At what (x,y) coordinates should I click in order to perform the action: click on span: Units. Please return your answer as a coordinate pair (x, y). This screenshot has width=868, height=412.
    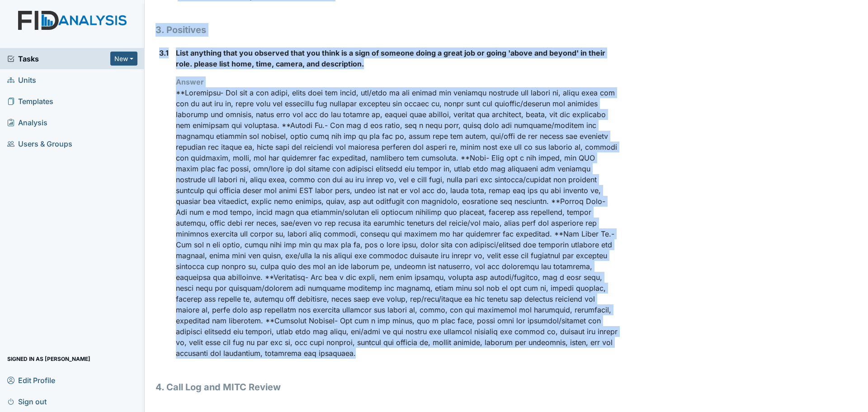
    Looking at the image, I should click on (22, 80).